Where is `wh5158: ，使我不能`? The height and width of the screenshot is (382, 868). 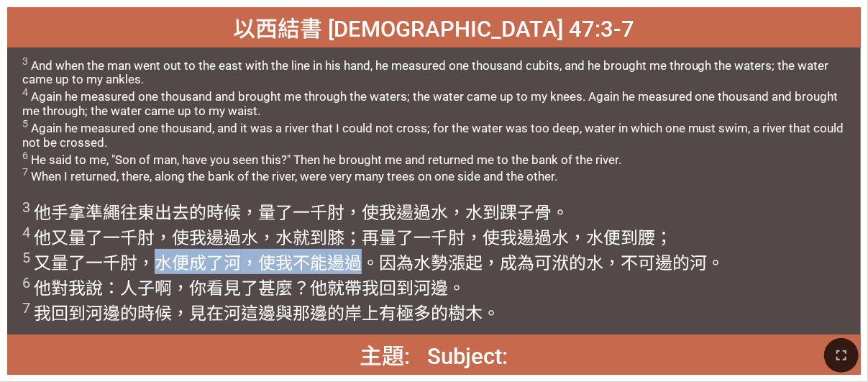 wh5158: ，使我不能 is located at coordinates (373, 289).